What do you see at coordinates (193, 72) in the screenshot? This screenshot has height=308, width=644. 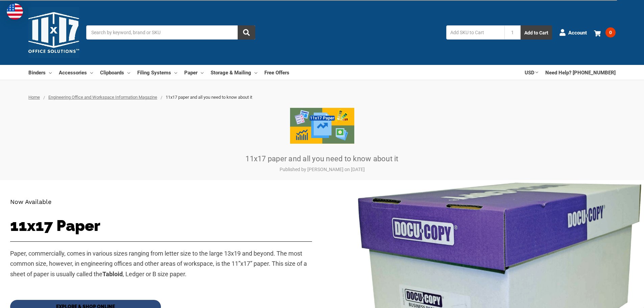 I see `a: Paper` at bounding box center [193, 72].